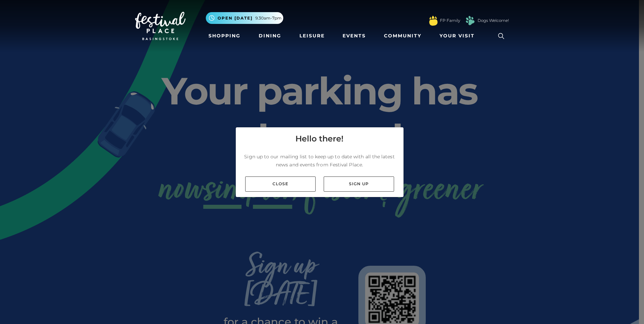 This screenshot has width=644, height=324. I want to click on a: Sign up, so click(359, 184).